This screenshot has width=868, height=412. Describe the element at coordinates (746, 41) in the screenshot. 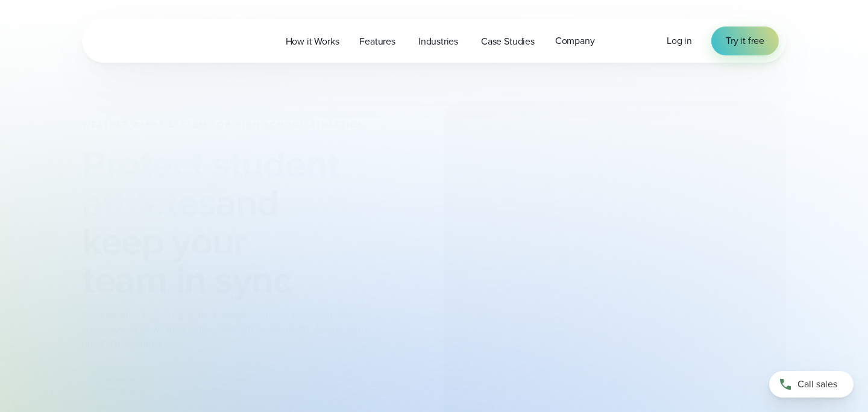

I see `a: Try it free` at that location.